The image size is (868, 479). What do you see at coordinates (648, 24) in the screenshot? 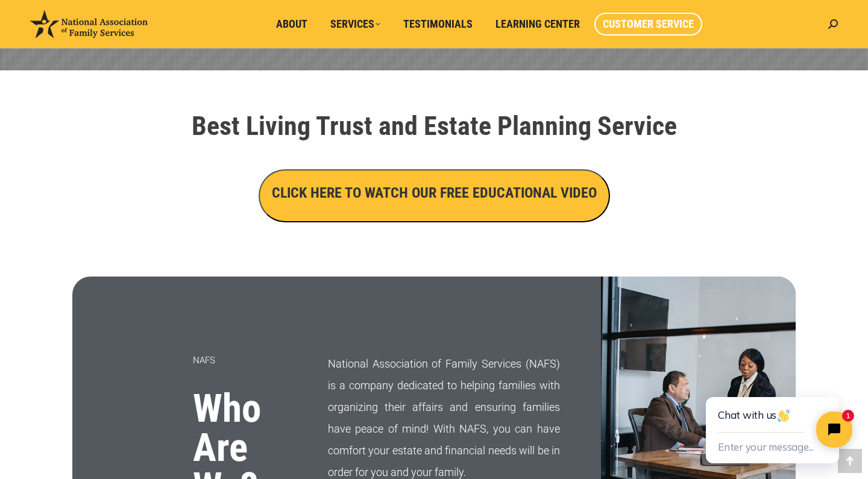
I see `span: Customer Service` at bounding box center [648, 24].